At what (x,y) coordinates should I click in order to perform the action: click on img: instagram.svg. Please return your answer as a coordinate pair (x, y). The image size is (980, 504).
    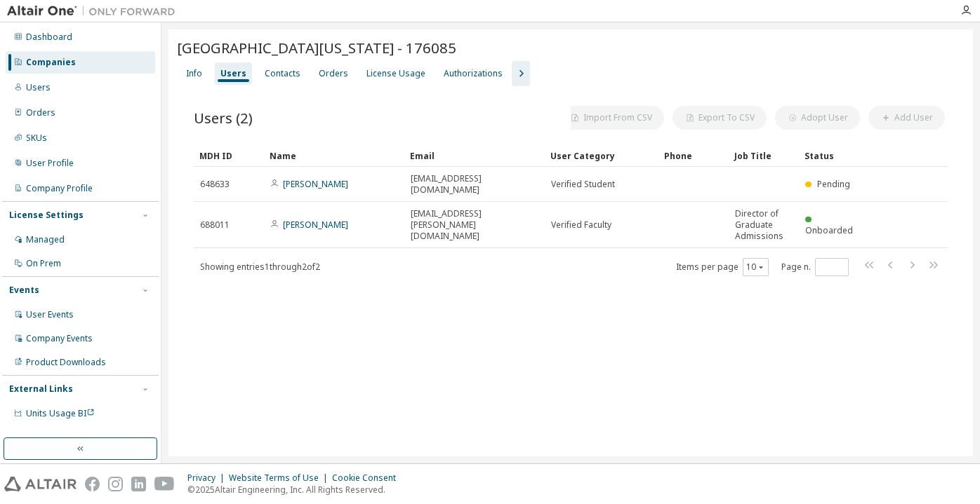
    Looking at the image, I should click on (115, 484).